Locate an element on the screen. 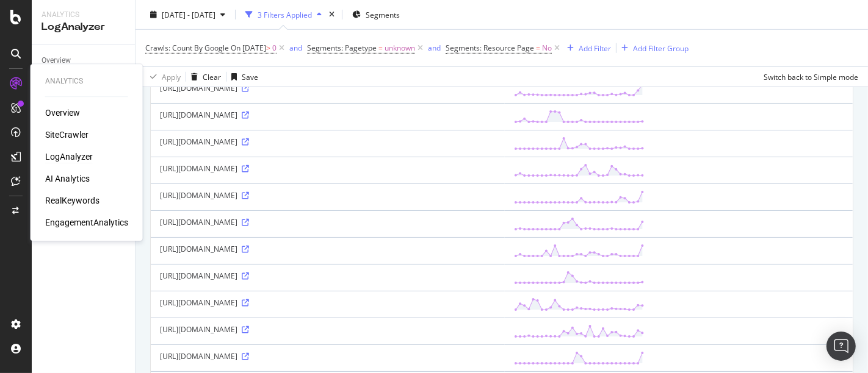 The image size is (868, 373). div: Apply is located at coordinates (171, 76).